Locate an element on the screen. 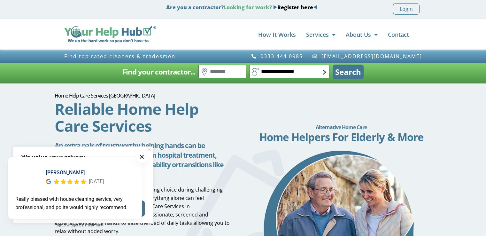  img: Blue Arrow - Left is located at coordinates (315, 7).